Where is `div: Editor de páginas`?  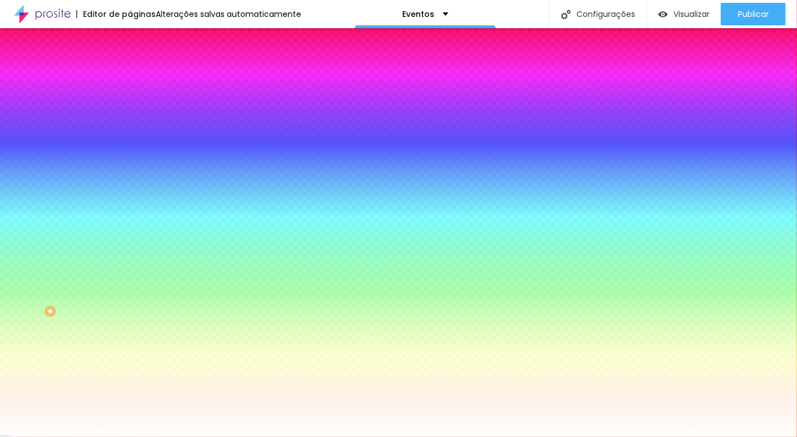
div: Editor de páginas is located at coordinates (116, 14).